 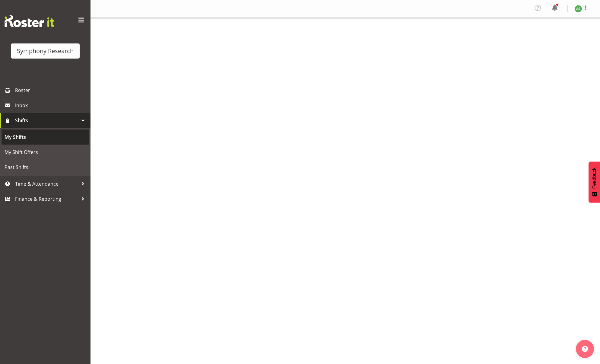 I want to click on span: Inbox, so click(x=52, y=105).